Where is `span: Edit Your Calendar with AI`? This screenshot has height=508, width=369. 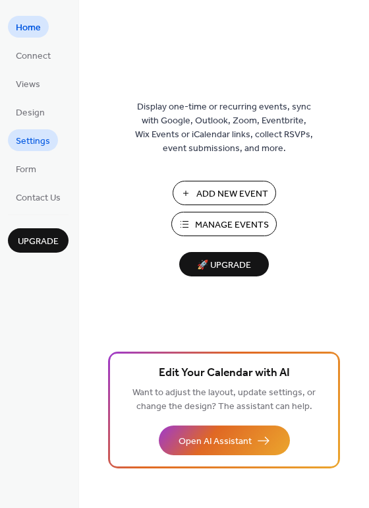
span: Edit Your Calendar with AI is located at coordinates (224, 373).